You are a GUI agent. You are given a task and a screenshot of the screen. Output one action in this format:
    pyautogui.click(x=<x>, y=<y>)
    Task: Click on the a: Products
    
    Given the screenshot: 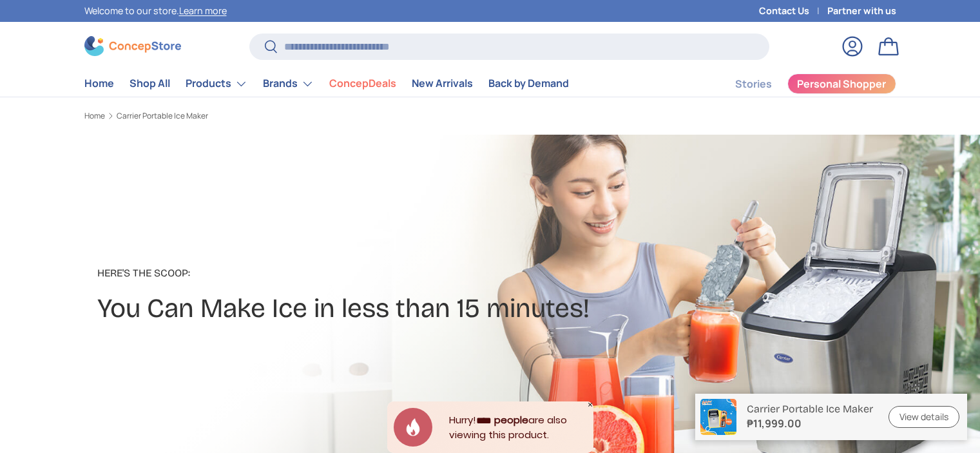 What is the action you would take?
    pyautogui.click(x=216, y=84)
    